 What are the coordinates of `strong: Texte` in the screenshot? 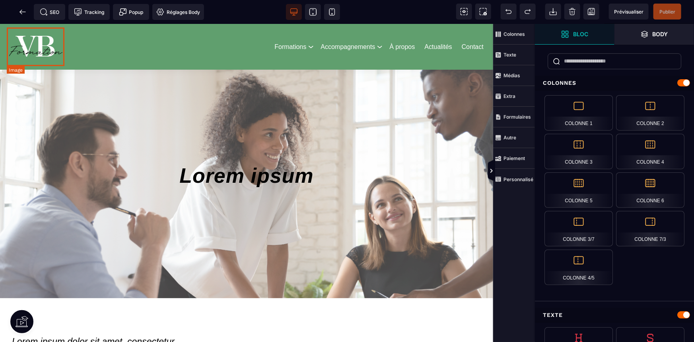 It's located at (510, 54).